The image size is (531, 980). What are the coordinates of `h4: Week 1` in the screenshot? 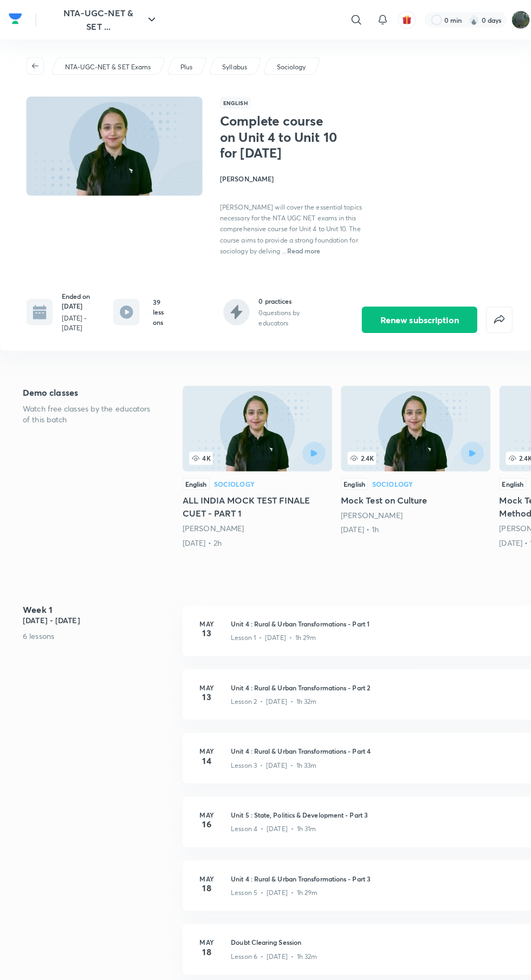 It's located at (97, 601).